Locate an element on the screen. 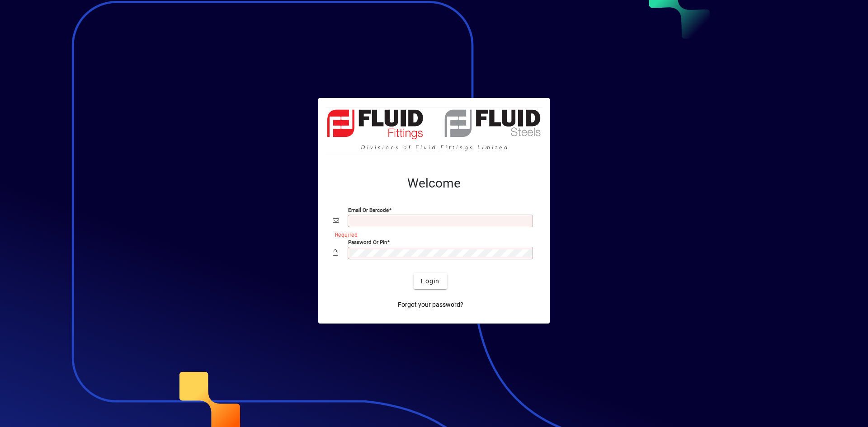 The image size is (868, 427). mat-error: Required is located at coordinates (431, 234).